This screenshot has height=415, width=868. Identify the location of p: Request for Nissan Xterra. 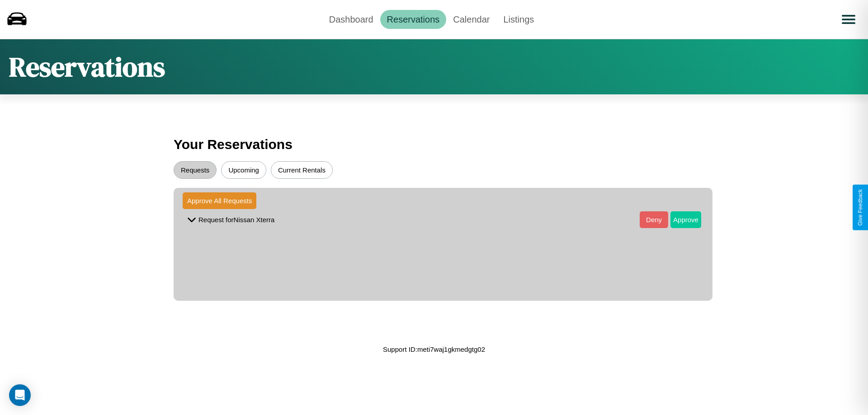
(236, 220).